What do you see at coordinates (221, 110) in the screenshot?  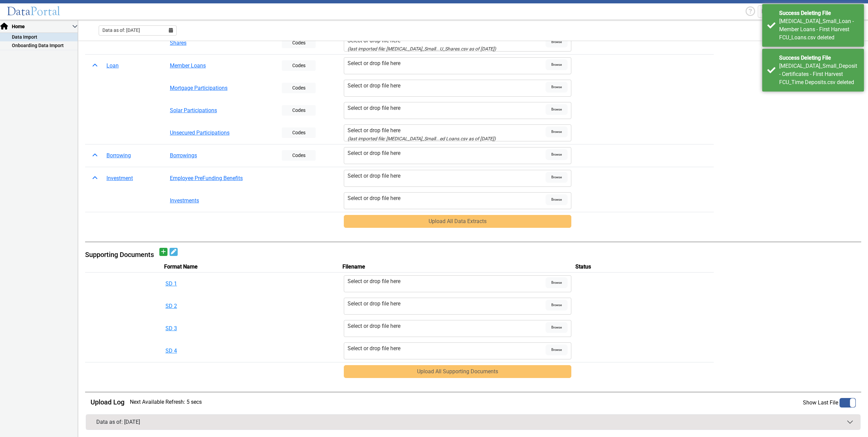 I see `button: Solar Participations` at bounding box center [221, 110].